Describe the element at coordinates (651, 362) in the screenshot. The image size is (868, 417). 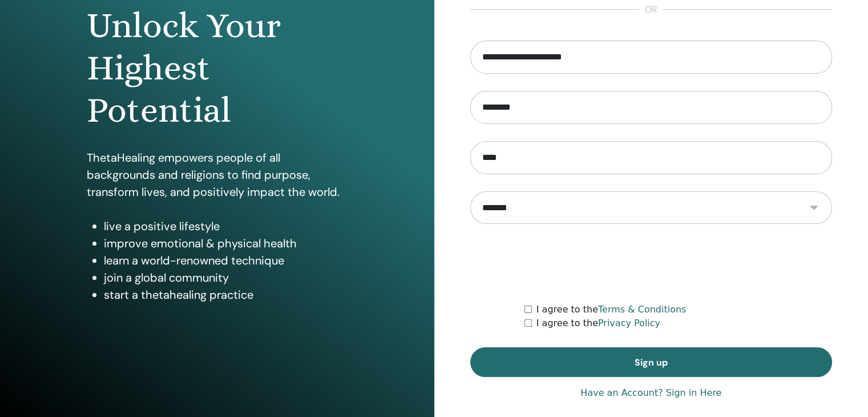
I see `span: Sign up` at that location.